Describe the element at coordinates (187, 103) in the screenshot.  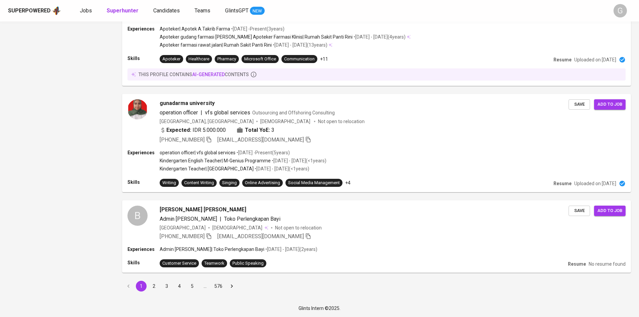
I see `span: gunadarma university` at that location.